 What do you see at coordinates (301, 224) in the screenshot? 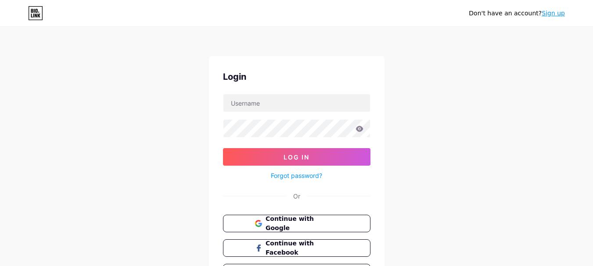
I see `span: Continue with Google` at bounding box center [301, 224].